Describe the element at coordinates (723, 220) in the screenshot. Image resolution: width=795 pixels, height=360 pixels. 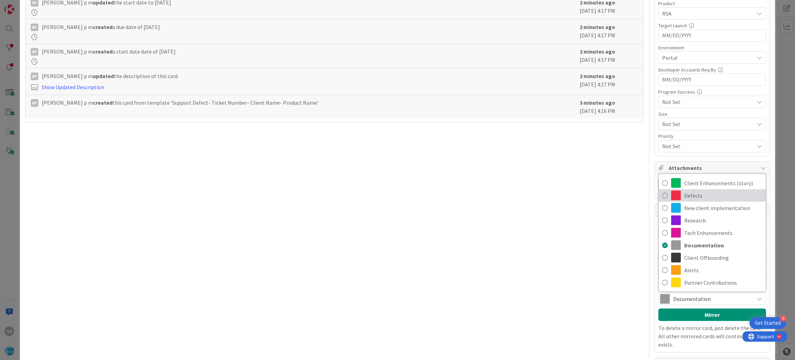
I see `span: Research` at that location.